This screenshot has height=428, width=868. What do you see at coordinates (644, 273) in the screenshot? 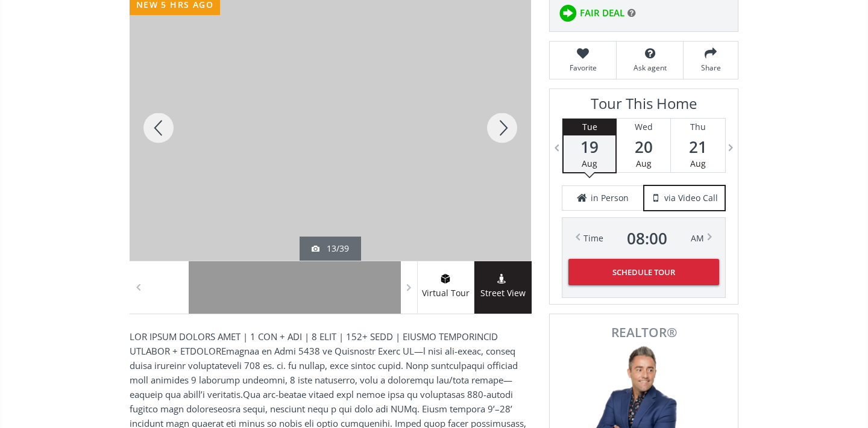
I see `button: Schedule Tour` at bounding box center [644, 273].